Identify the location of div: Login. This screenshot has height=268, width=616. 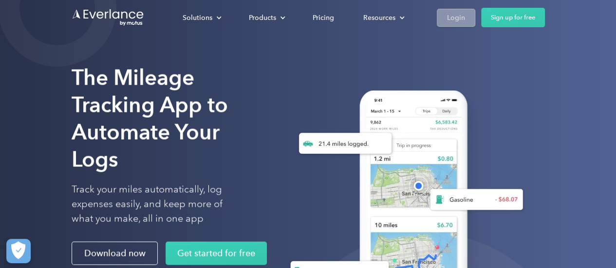
(456, 18).